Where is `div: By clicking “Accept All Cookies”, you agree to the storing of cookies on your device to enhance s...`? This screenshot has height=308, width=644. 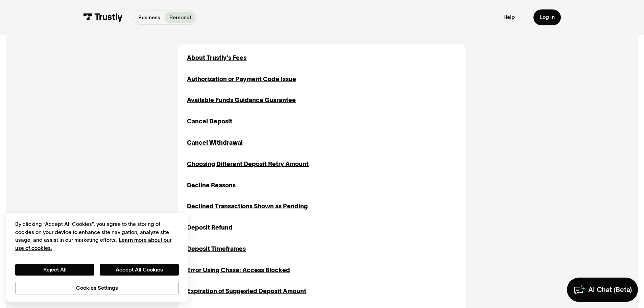 div: By clicking “Accept All Cookies”, you agree to the storing of cookies on your device to enhance s... is located at coordinates (97, 236).